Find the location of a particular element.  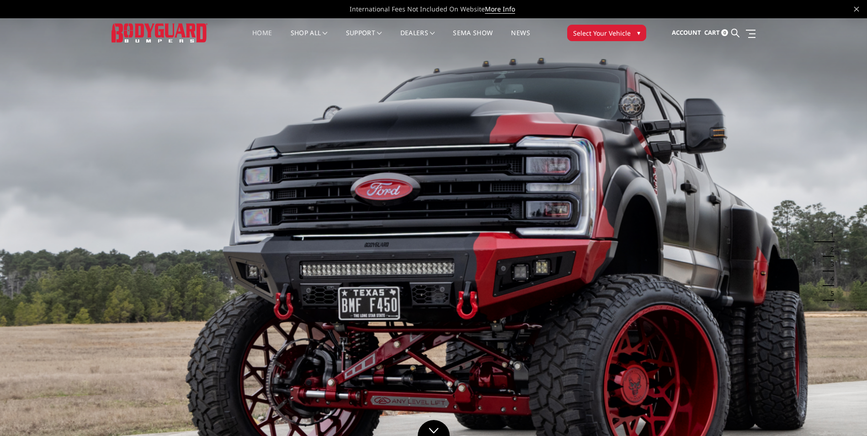

a: Click to Down is located at coordinates (434, 428).